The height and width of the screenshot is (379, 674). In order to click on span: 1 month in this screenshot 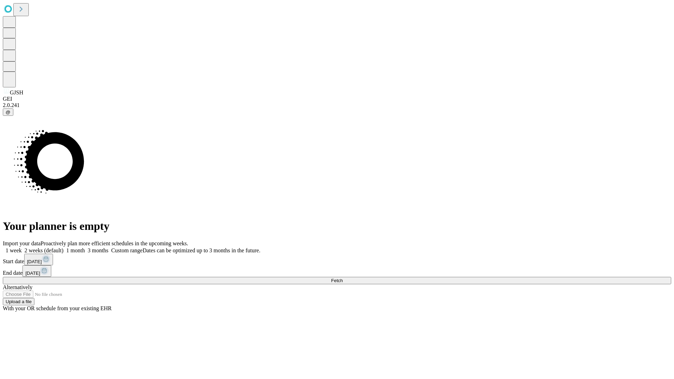, I will do `click(75, 250)`.